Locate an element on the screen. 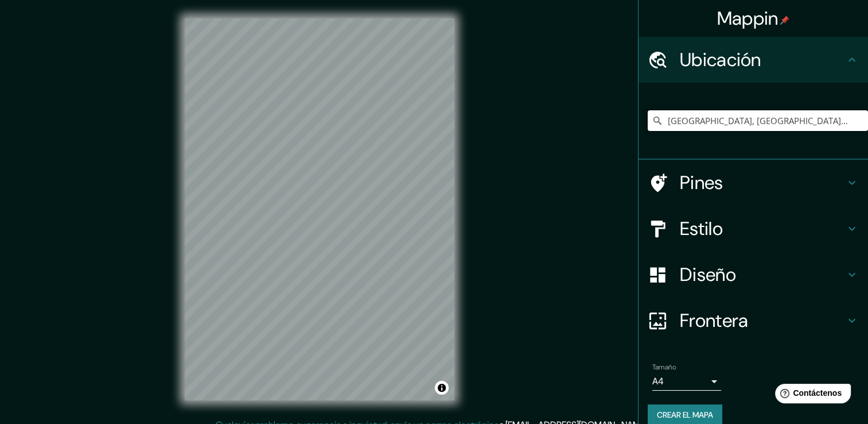 Image resolution: width=868 pixels, height=424 pixels. label: Tamaño is located at coordinates (664, 366).